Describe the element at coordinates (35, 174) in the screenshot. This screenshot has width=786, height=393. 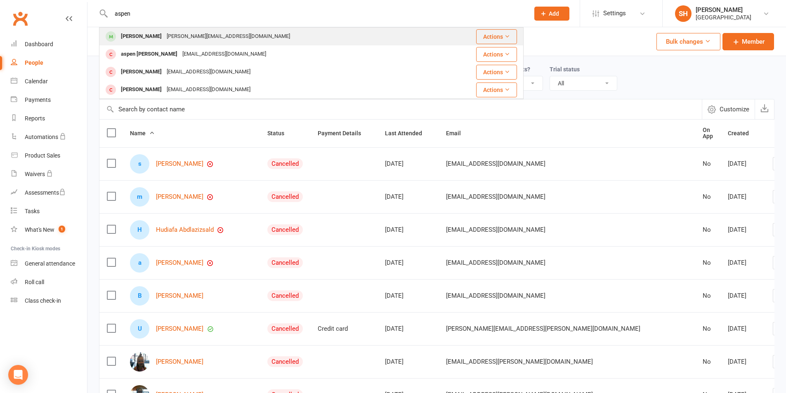
I see `div: Waivers` at that location.